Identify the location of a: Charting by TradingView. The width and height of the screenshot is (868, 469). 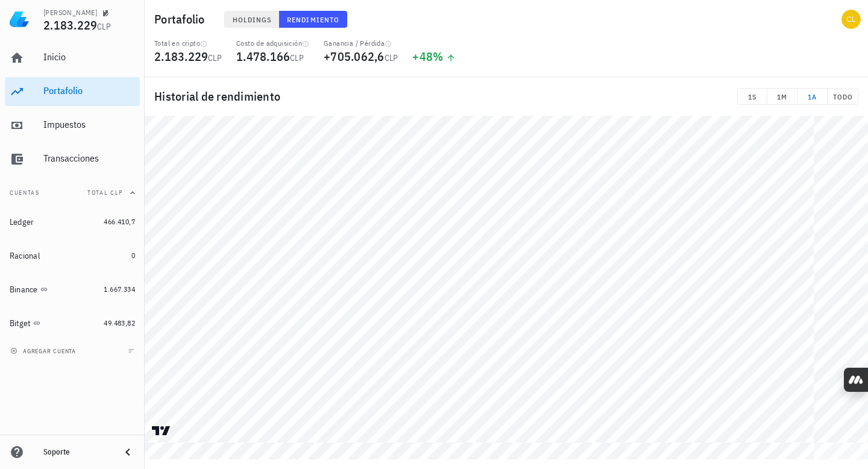
(161, 430).